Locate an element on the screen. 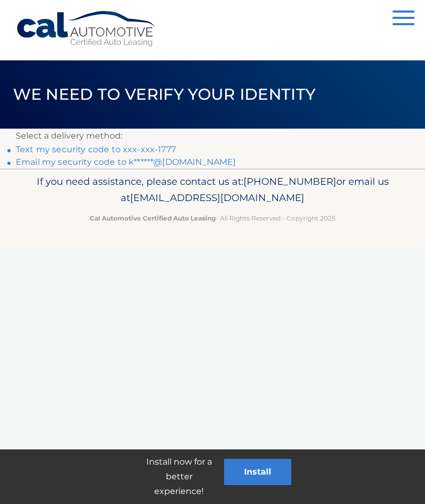 This screenshot has height=504, width=425. p: Select a delivery method: is located at coordinates (213, 136).